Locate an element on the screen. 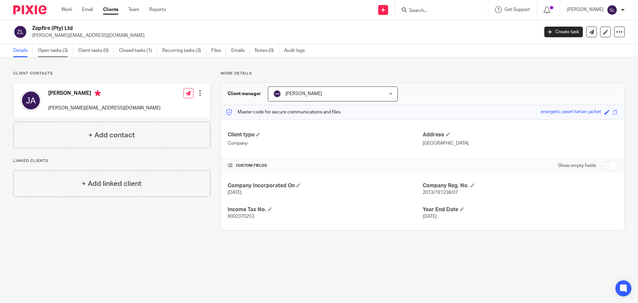 The image size is (638, 303). a: Closed tasks (1) is located at coordinates (138, 51).